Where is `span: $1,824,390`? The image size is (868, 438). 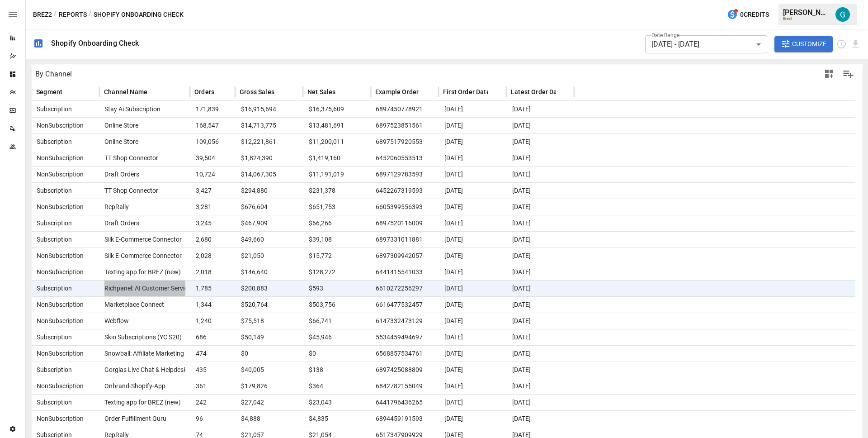
span: $1,824,390 is located at coordinates (269, 158).